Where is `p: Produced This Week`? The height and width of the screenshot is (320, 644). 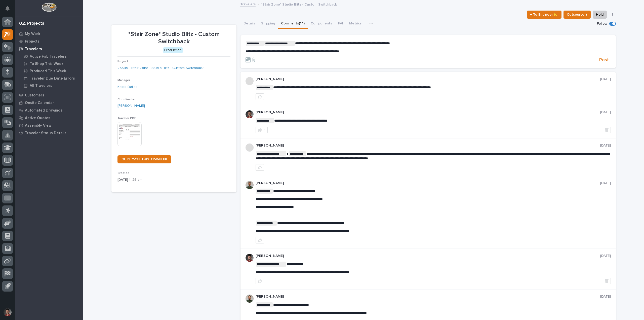
p: Produced This Week is located at coordinates (48, 71).